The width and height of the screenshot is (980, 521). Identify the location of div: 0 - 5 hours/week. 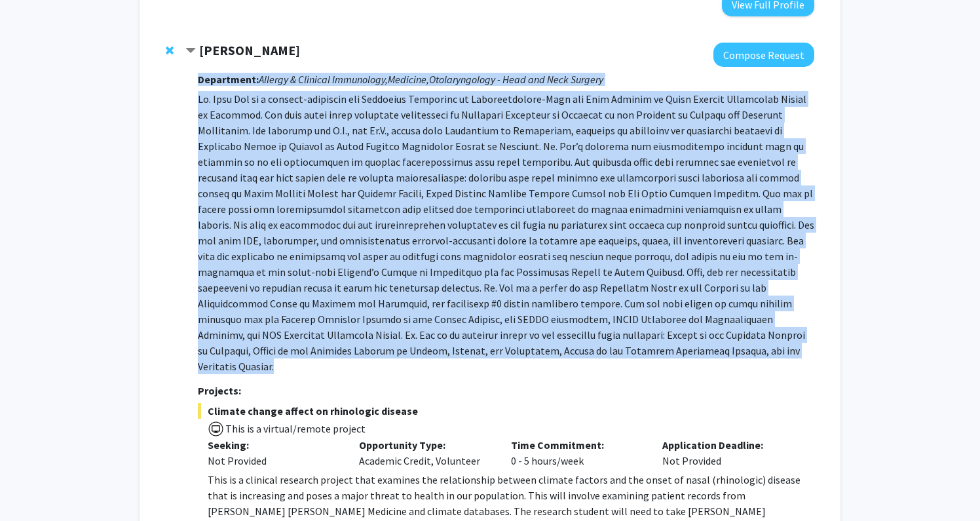
(577, 453).